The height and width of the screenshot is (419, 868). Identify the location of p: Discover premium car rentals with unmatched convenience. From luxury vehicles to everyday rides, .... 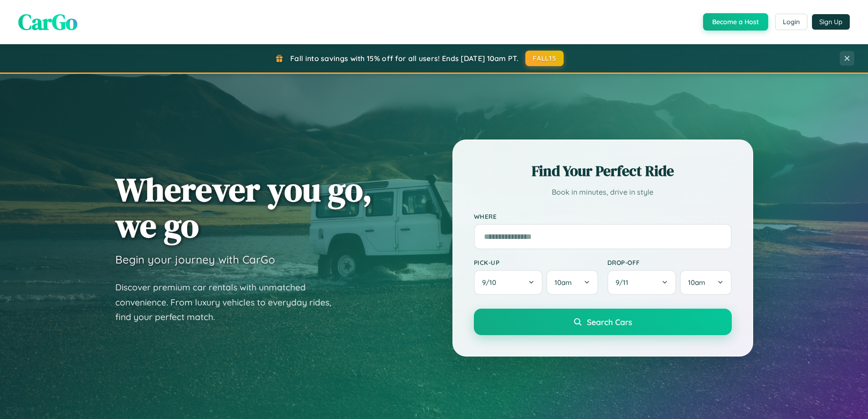
(229, 302).